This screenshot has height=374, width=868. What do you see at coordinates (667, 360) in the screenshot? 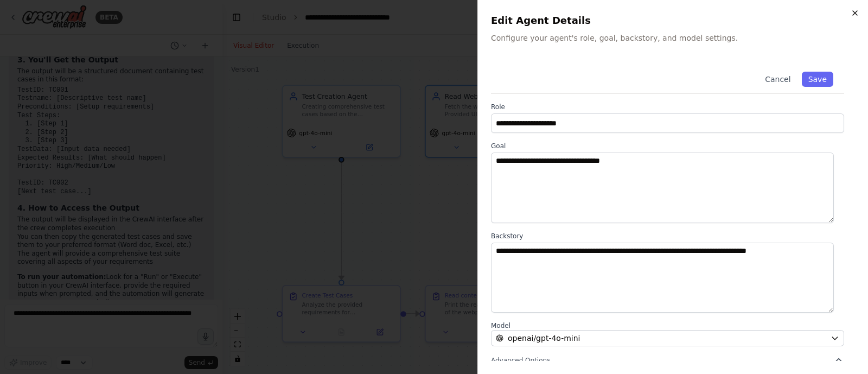
I see `button: Advanced Options` at bounding box center [667, 360].